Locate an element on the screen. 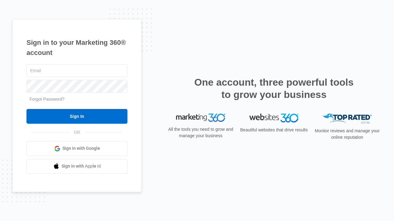  p: Beautiful websites that drive results is located at coordinates (274, 130).